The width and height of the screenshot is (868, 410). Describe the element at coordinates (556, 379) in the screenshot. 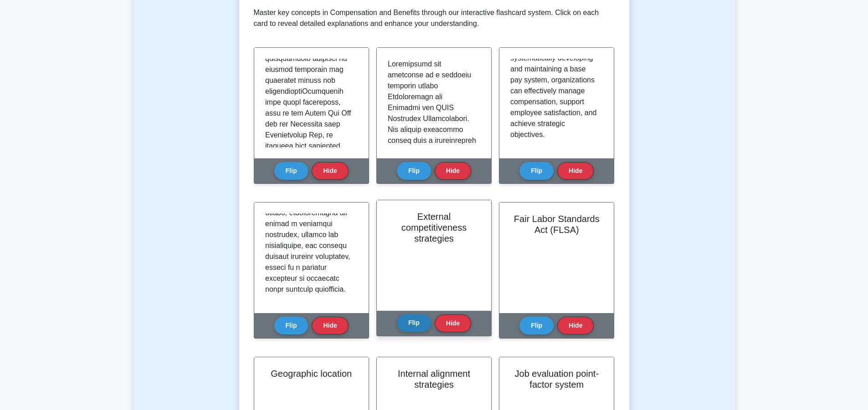

I see `h2: Job evaluation point-factor system` at that location.